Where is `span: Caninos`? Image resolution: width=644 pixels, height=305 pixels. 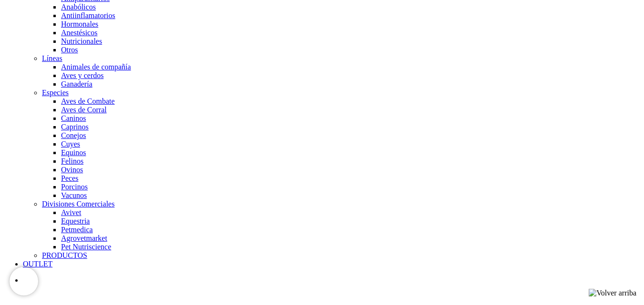 span: Caninos is located at coordinates (73, 118).